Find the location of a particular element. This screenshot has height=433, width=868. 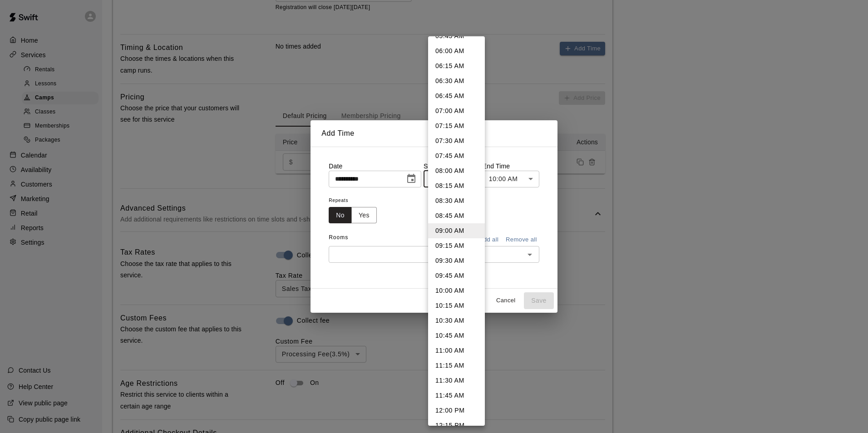

li: 07:15 AM is located at coordinates (456, 126).